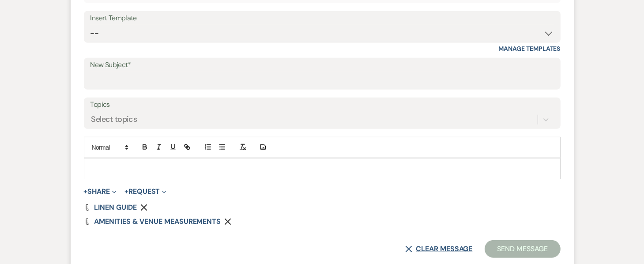 The image size is (644, 264). Describe the element at coordinates (322, 104) in the screenshot. I see `label: Topics` at that location.